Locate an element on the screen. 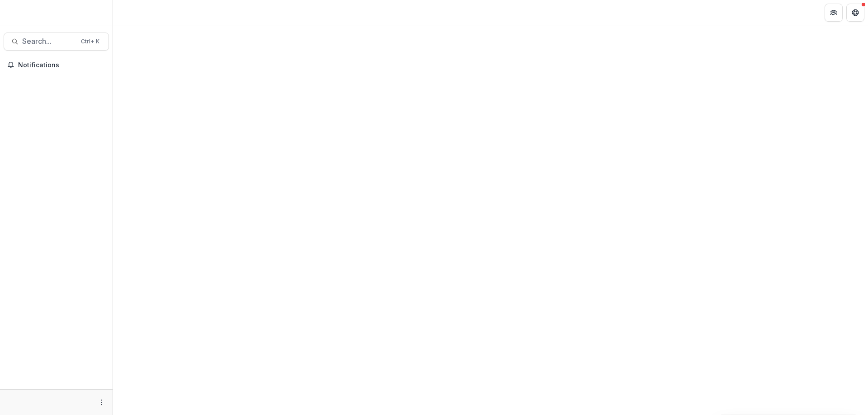 The height and width of the screenshot is (415, 868). button: Notifications is located at coordinates (56, 65).